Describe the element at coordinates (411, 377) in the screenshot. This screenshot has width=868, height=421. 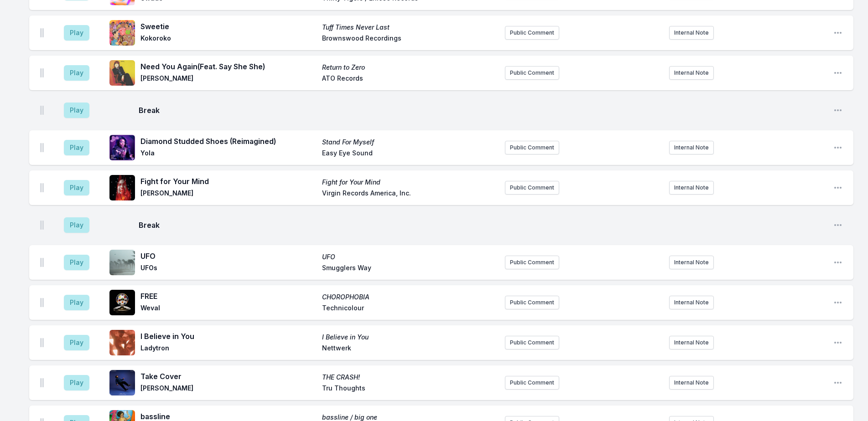
I see `span: THE CRASH!` at that location.